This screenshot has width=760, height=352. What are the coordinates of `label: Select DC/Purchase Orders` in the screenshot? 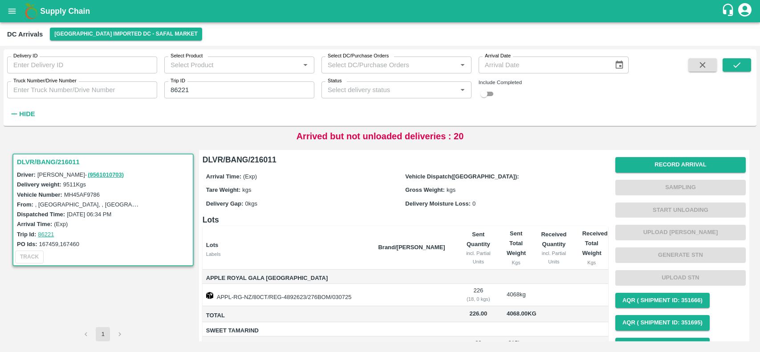 It's located at (358, 56).